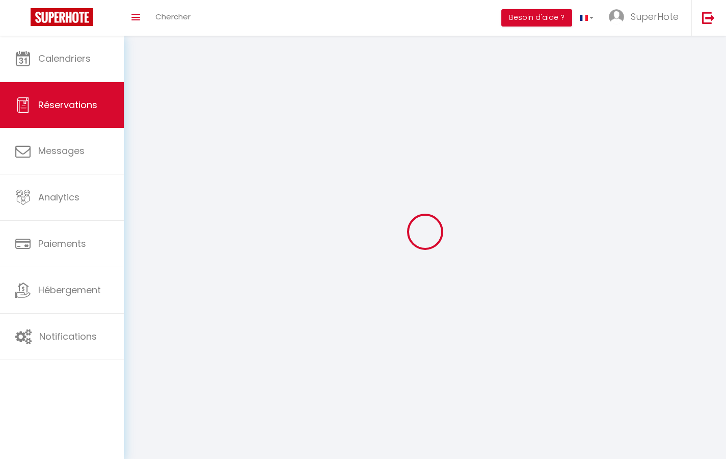 Image resolution: width=726 pixels, height=459 pixels. Describe the element at coordinates (69, 289) in the screenshot. I see `span: Hébergement` at that location.